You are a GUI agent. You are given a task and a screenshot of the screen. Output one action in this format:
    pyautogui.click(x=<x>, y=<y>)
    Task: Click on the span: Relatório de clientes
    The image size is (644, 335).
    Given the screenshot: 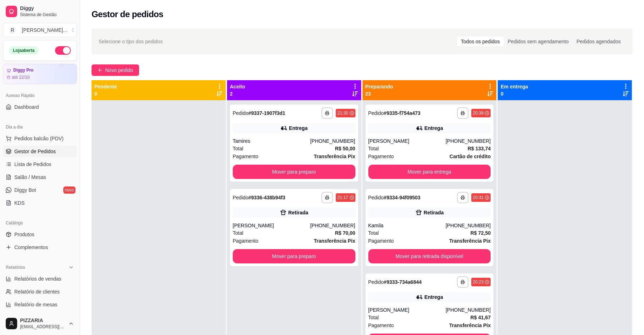 What is the action you would take?
    pyautogui.click(x=37, y=292)
    